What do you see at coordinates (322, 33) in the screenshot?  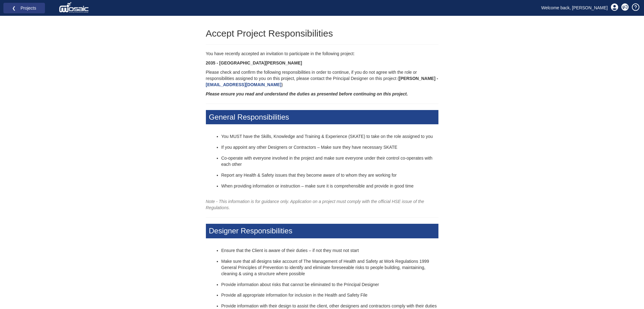 I see `h2: Accept Project Responsibilities` at bounding box center [322, 33].